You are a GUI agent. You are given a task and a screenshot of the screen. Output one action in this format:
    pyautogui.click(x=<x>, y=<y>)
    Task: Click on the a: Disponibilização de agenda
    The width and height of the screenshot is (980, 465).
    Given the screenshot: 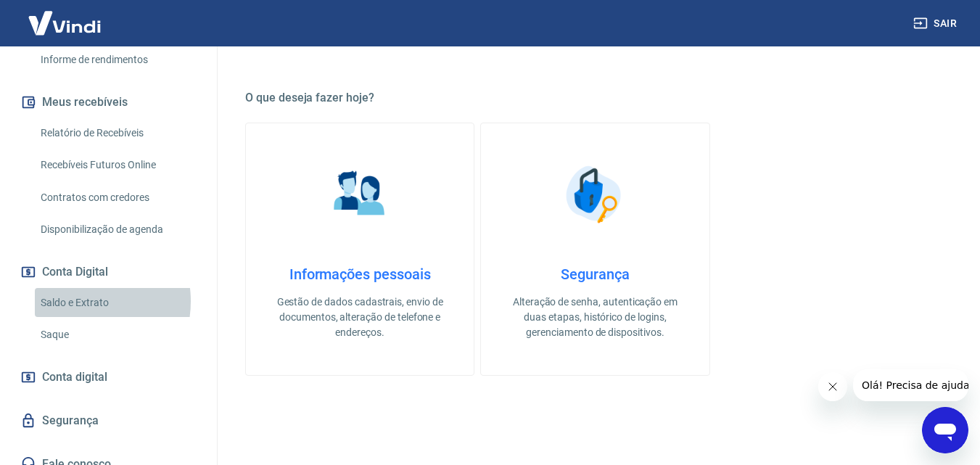 What is the action you would take?
    pyautogui.click(x=117, y=229)
    